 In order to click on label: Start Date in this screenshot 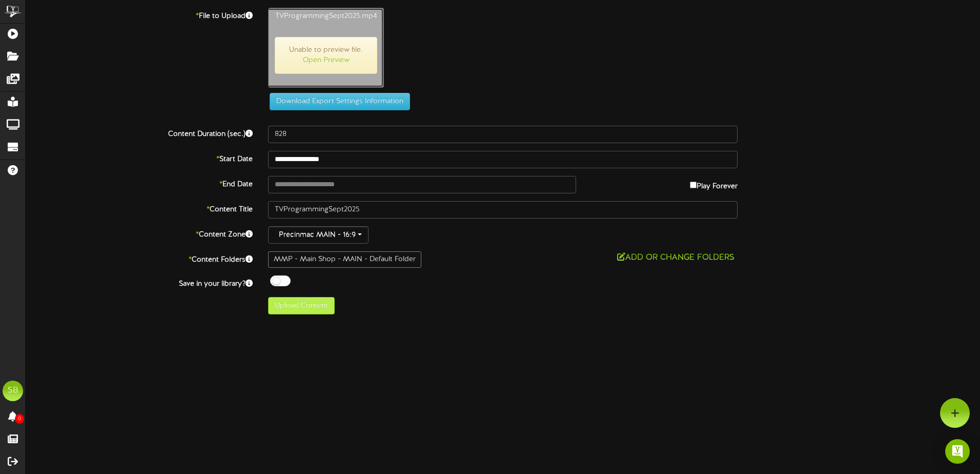, I will do `click(139, 158)`.